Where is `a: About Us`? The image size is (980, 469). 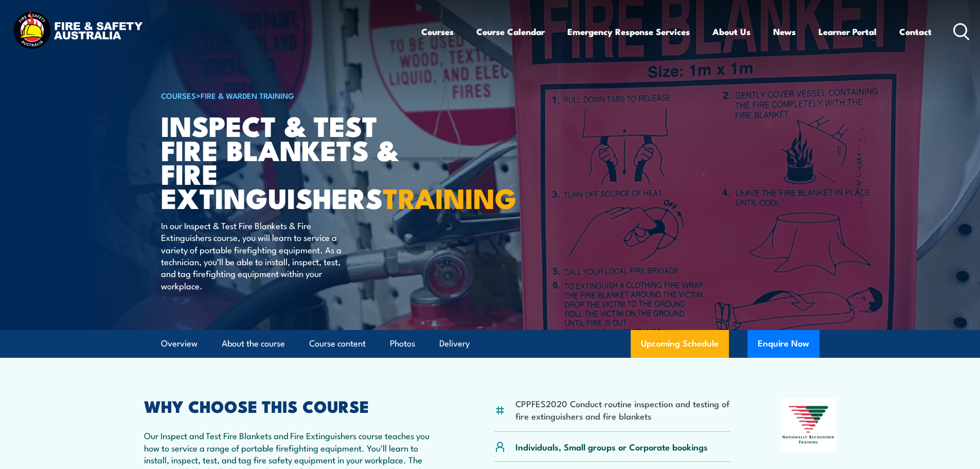
a: About Us is located at coordinates (732, 31).